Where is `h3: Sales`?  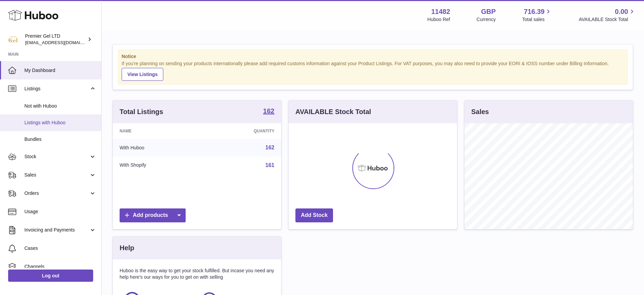
h3: Sales is located at coordinates (480, 112).